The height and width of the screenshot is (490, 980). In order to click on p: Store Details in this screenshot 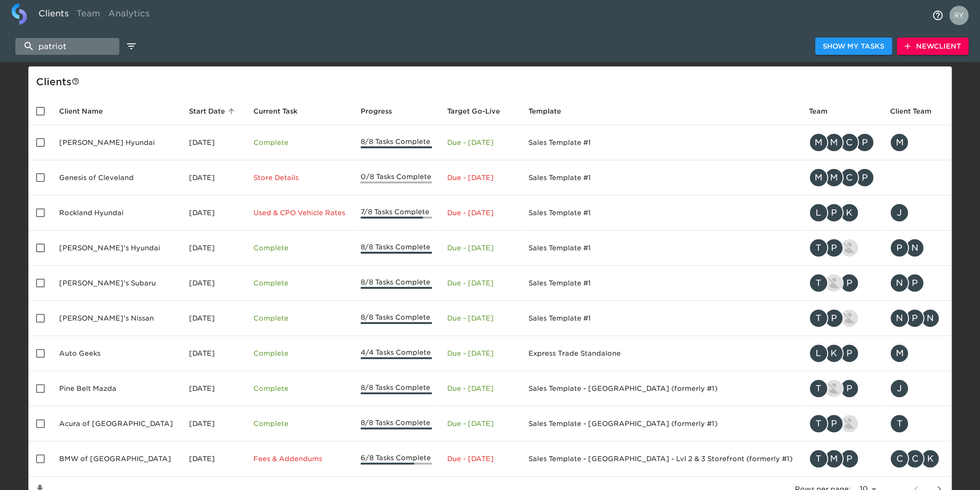, I will do `click(299, 178)`.